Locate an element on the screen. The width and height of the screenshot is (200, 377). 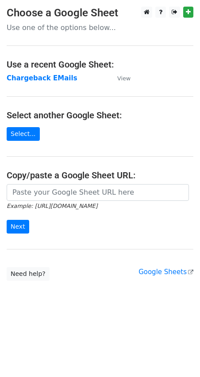
p: Use one of the options below... is located at coordinates (100, 27).